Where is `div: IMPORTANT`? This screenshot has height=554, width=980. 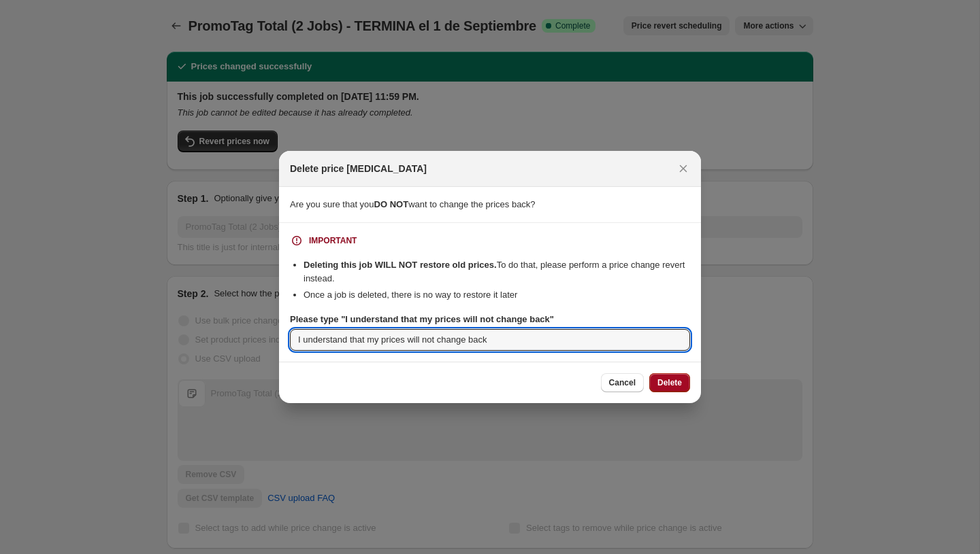 div: IMPORTANT is located at coordinates (333, 241).